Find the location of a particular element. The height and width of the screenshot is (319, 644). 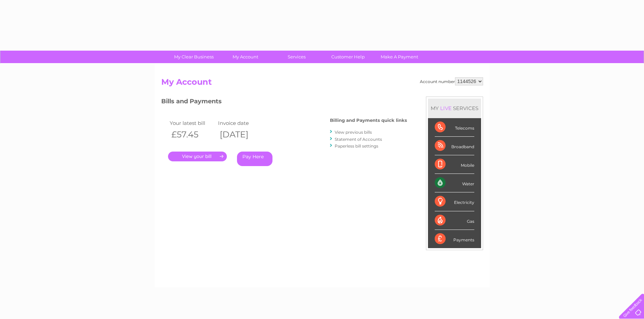

h4: Billing and Payments quick links is located at coordinates (369, 120).